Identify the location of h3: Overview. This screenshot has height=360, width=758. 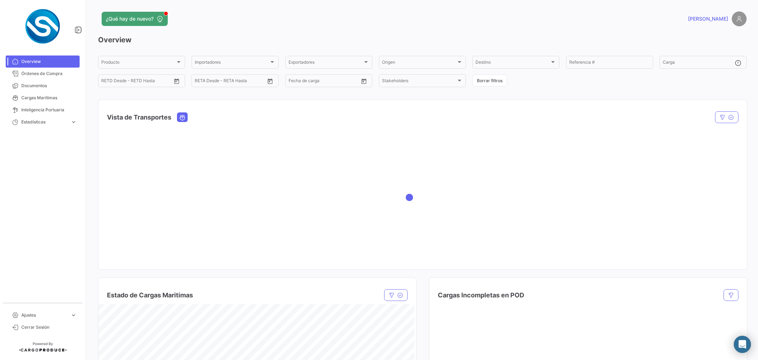
(422, 40).